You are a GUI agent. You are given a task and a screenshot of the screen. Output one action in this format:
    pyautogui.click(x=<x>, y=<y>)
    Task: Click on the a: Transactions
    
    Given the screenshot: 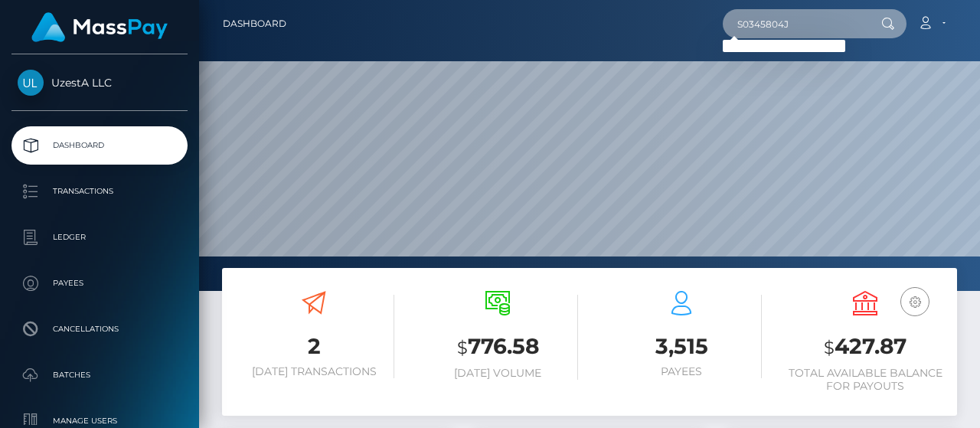 What is the action you would take?
    pyautogui.click(x=99, y=191)
    